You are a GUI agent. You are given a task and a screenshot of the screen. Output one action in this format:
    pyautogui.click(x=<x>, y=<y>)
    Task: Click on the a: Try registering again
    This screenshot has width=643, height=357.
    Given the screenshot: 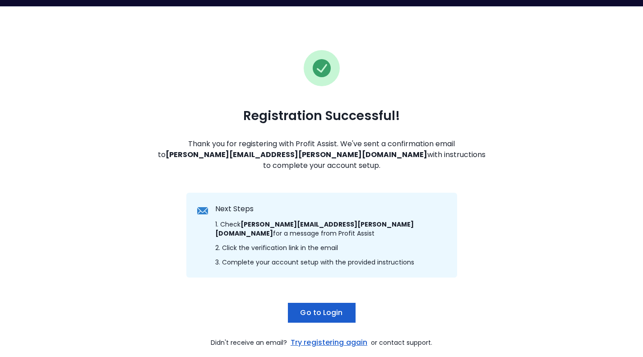 What is the action you would take?
    pyautogui.click(x=329, y=343)
    